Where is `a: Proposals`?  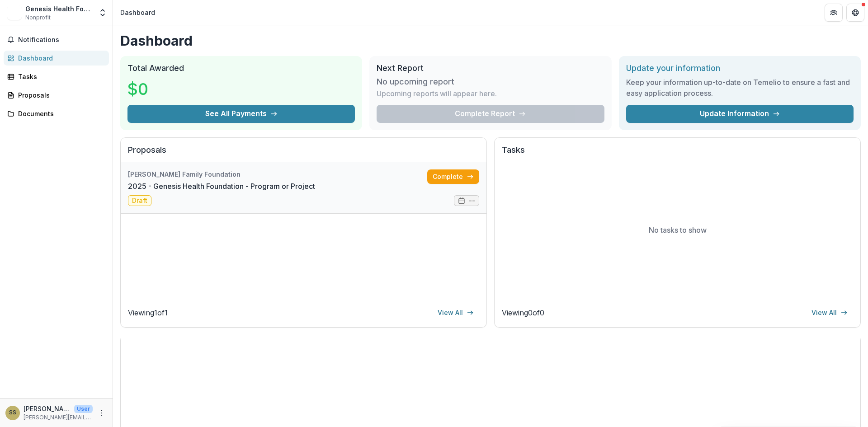
a: Proposals is located at coordinates (56, 95).